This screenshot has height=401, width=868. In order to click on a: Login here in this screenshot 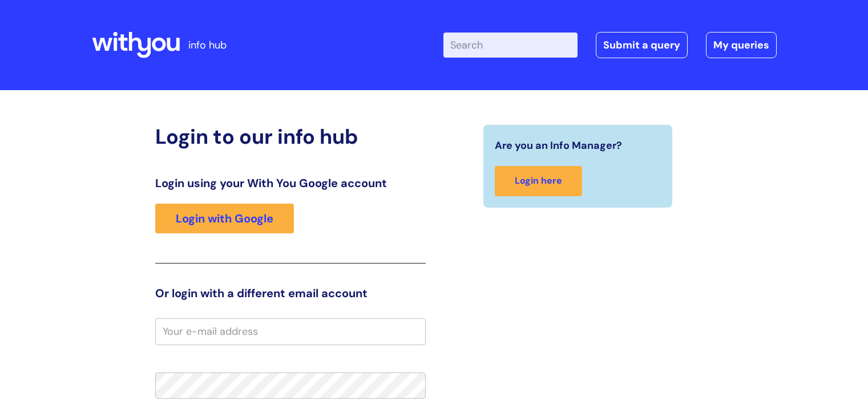, I will do `click(538, 181)`.